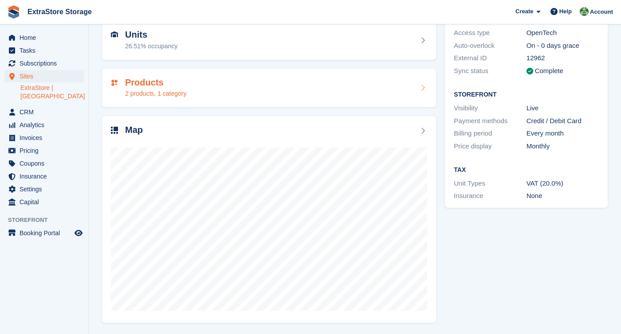 This screenshot has height=334, width=621. What do you see at coordinates (562, 46) in the screenshot?
I see `div: On - 0 days grace` at bounding box center [562, 46].